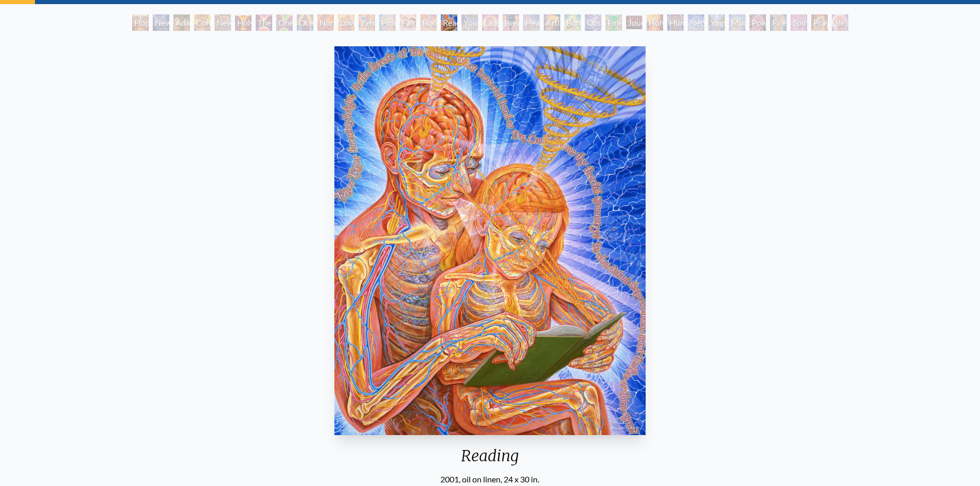 This screenshot has height=486, width=980. I want to click on div: Human Geometry, so click(675, 23).